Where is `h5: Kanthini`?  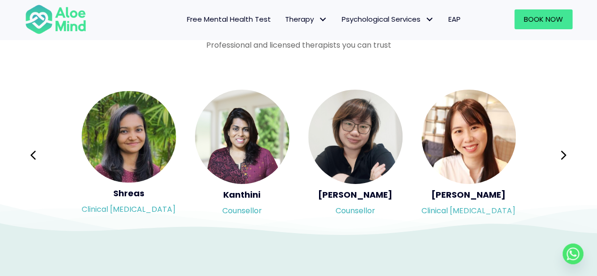 h5: Kanthini is located at coordinates (242, 194).